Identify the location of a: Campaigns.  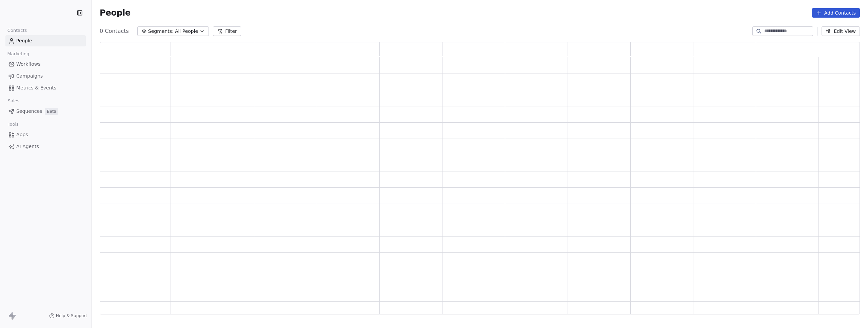
(45, 76).